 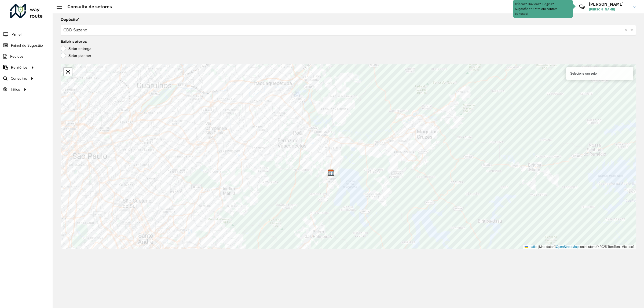 I want to click on a: Contato Rápido, so click(x=582, y=7).